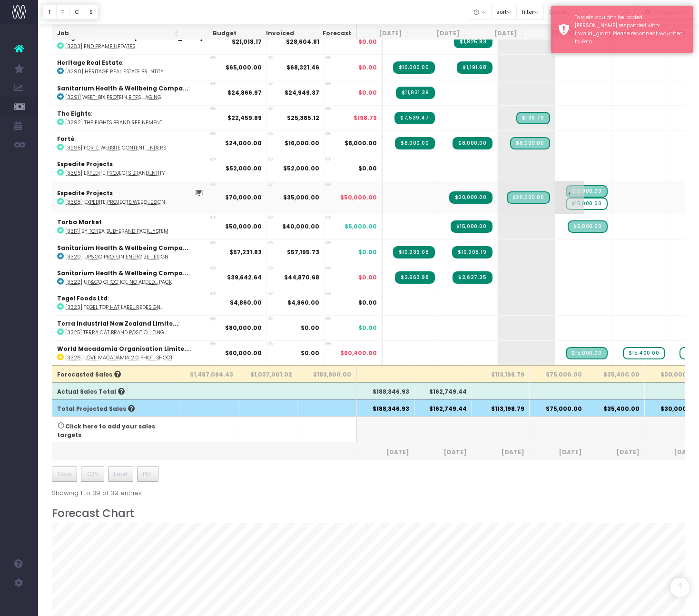 The width and height of the screenshot is (699, 616). Describe the element at coordinates (19, 604) in the screenshot. I see `img: images/default_profile_image.png` at that location.